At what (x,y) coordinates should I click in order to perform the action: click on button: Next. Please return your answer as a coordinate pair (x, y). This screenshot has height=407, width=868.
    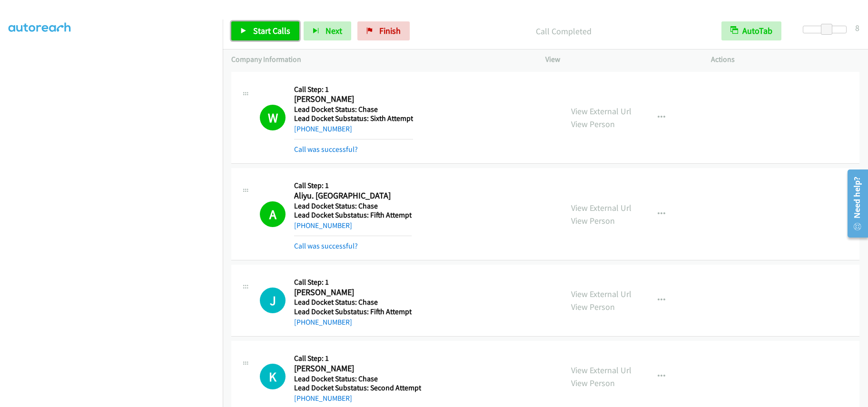
    Looking at the image, I should click on (327, 31).